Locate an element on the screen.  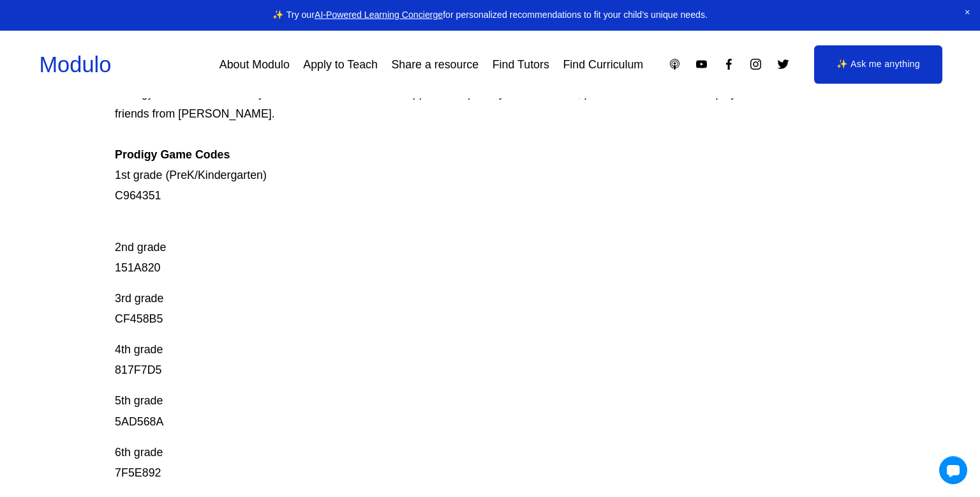
a: Share a resource is located at coordinates (435, 64).